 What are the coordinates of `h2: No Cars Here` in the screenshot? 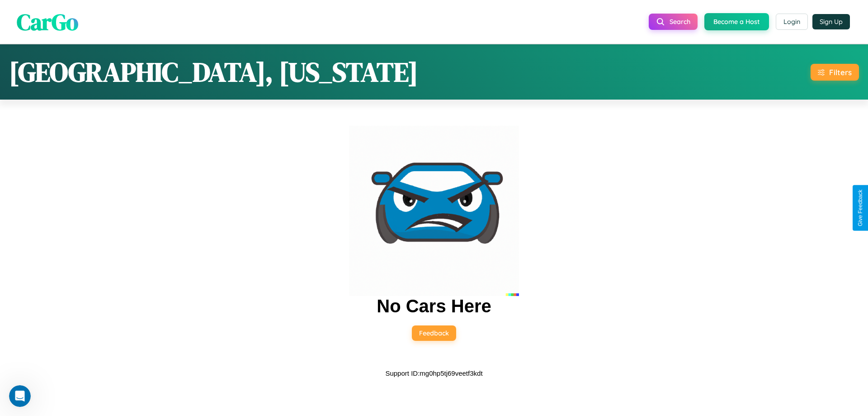 It's located at (434, 306).